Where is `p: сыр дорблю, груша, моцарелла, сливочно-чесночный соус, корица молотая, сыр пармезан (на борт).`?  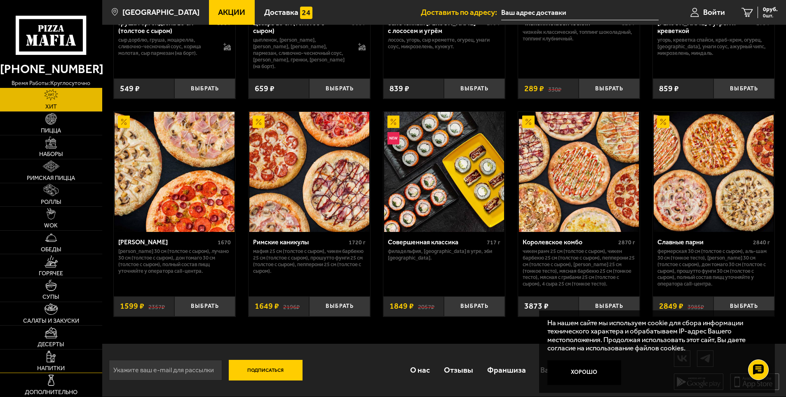 p: сыр дорблю, груша, моцарелла, сливочно-чесночный соус, корица молотая, сыр пармезан (на борт). is located at coordinates (167, 47).